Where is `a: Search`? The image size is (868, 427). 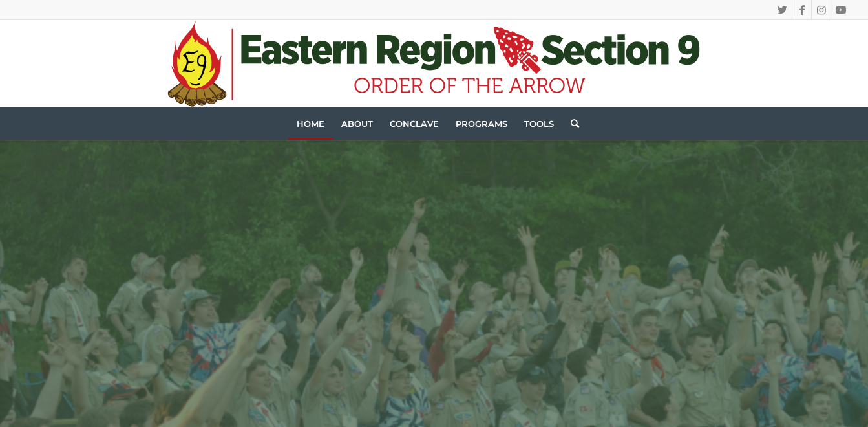 a: Search is located at coordinates (571, 123).